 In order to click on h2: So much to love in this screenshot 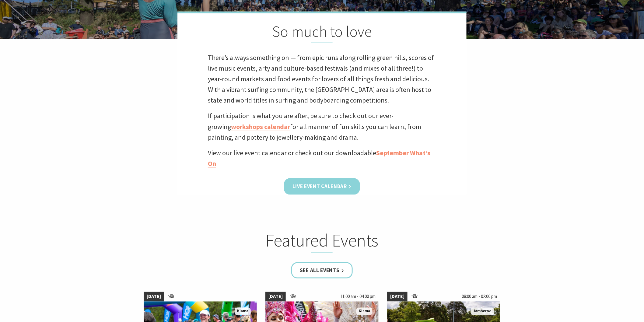, I will do `click(322, 32)`.